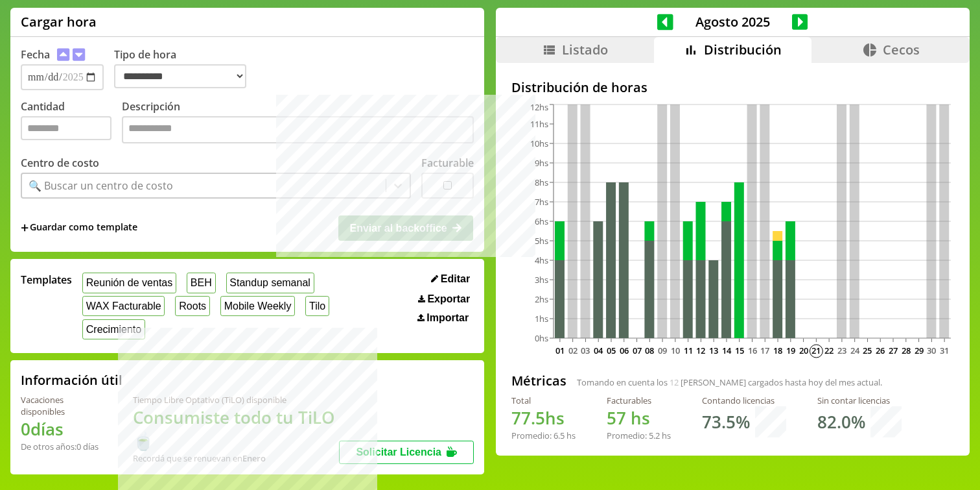 This screenshot has height=490, width=980. I want to click on tspan: 7hs, so click(541, 201).